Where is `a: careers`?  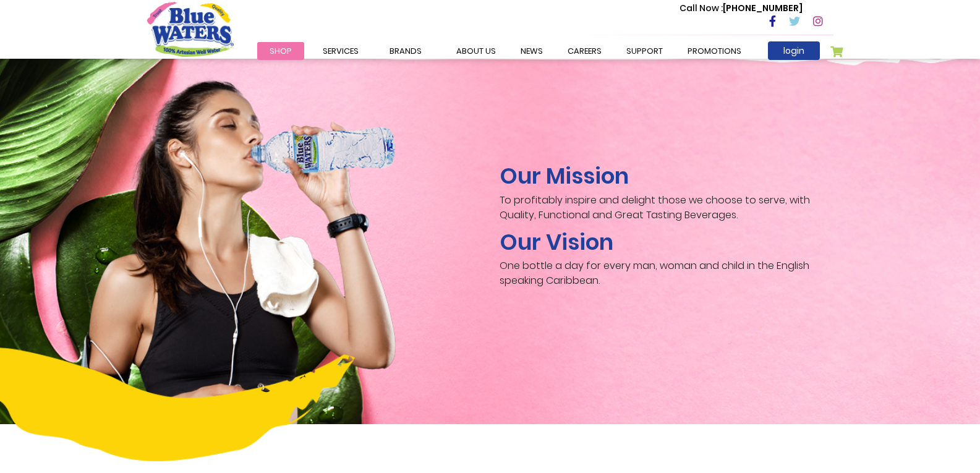
a: careers is located at coordinates (584, 51).